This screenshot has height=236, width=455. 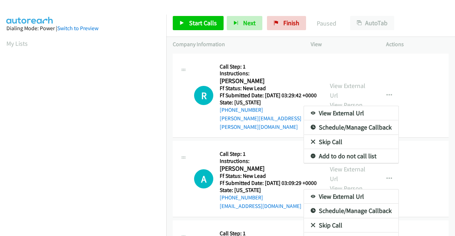 What do you see at coordinates (83, 28) in the screenshot?
I see `div: Dialing Mode: Power |` at bounding box center [83, 28].